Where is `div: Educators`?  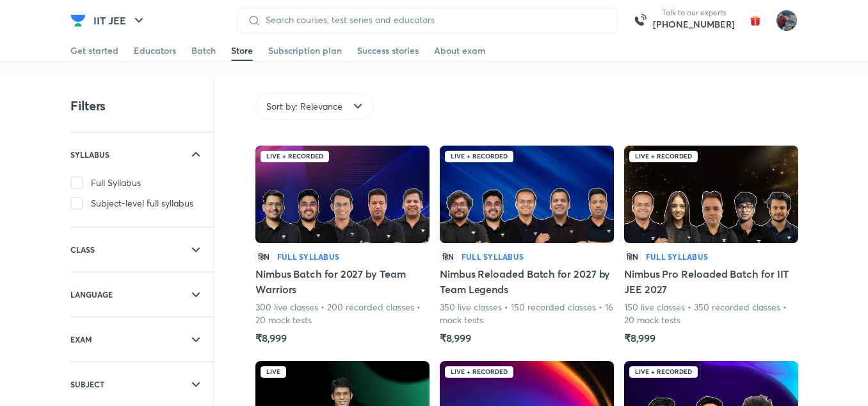
div: Educators is located at coordinates (155, 51).